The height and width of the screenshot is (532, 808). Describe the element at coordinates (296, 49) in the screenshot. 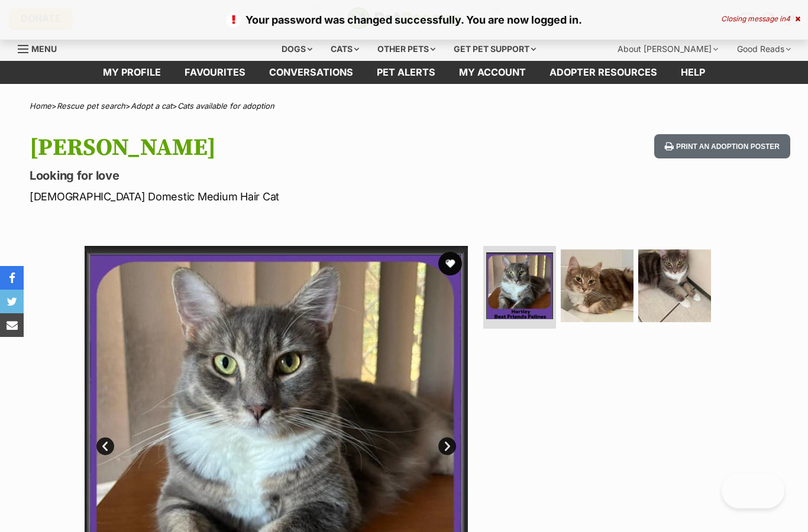

I see `div: Dogs` at that location.